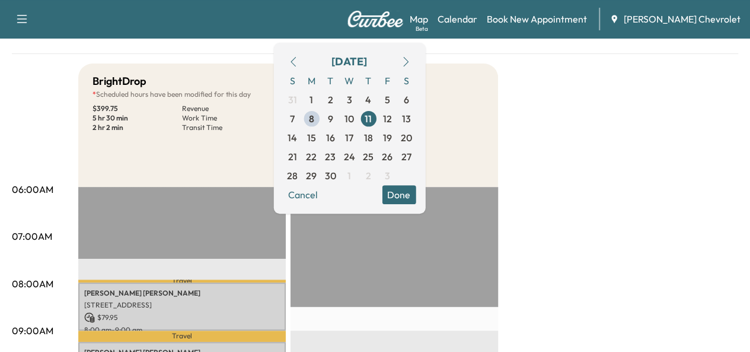 The image size is (750, 352). I want to click on div: Beta, so click(422, 28).